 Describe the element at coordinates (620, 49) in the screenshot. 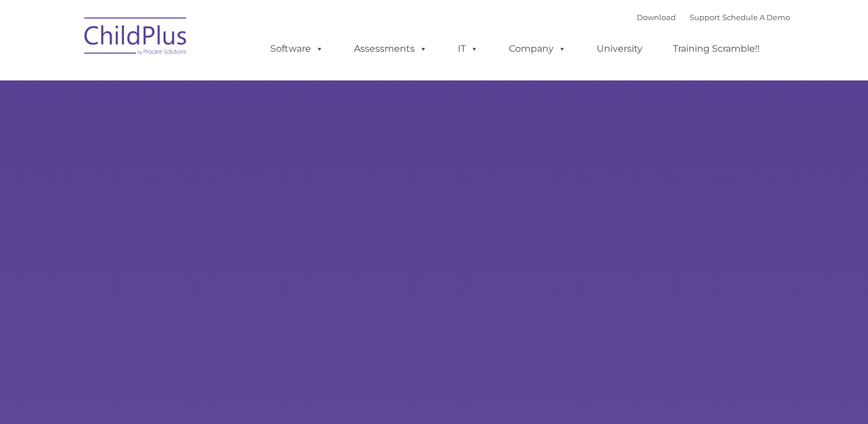

I see `a: University` at that location.